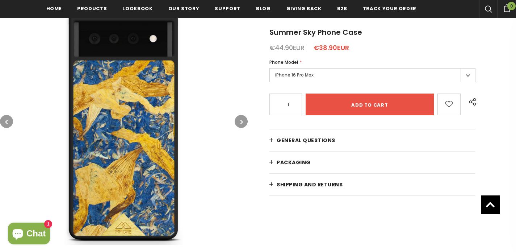  I want to click on a: 0, so click(507, 8).